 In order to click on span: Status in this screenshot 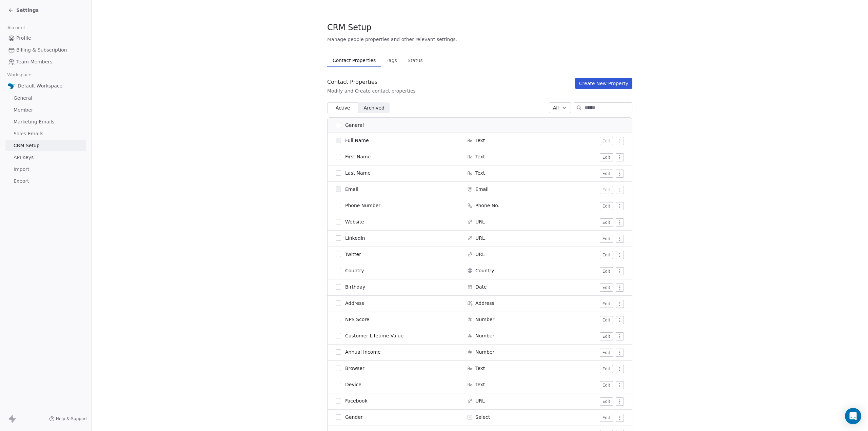, I will do `click(415, 60)`.